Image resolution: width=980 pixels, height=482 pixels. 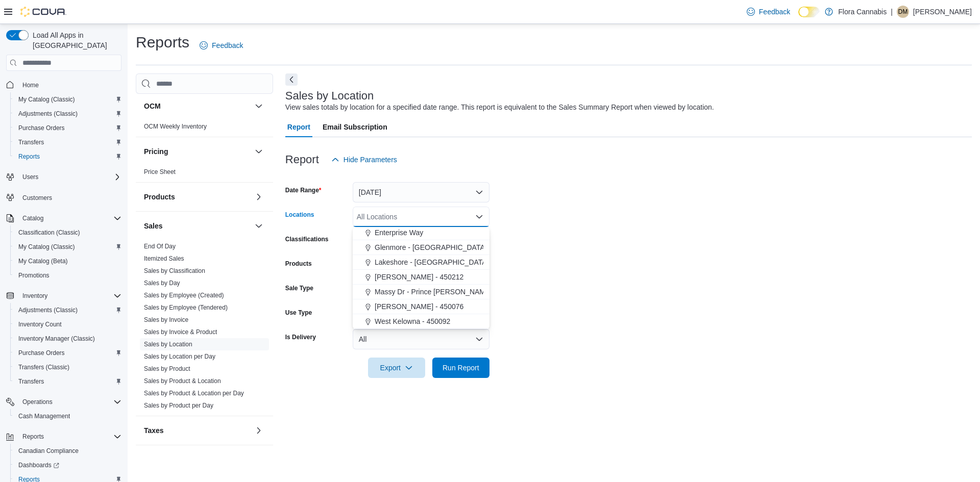 What do you see at coordinates (301, 338) in the screenshot?
I see `label: Is Delivery` at bounding box center [301, 338].